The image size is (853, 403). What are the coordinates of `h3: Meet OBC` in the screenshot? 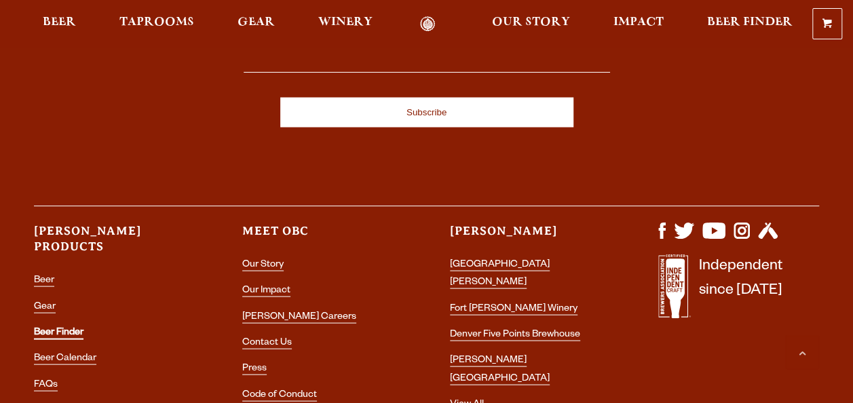 It's located at (322, 236).